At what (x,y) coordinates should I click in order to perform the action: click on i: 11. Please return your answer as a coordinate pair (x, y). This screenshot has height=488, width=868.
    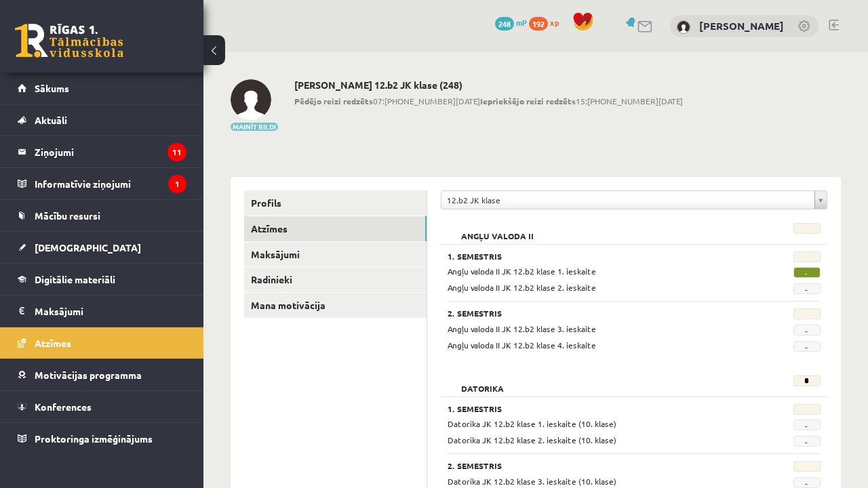
    Looking at the image, I should click on (177, 152).